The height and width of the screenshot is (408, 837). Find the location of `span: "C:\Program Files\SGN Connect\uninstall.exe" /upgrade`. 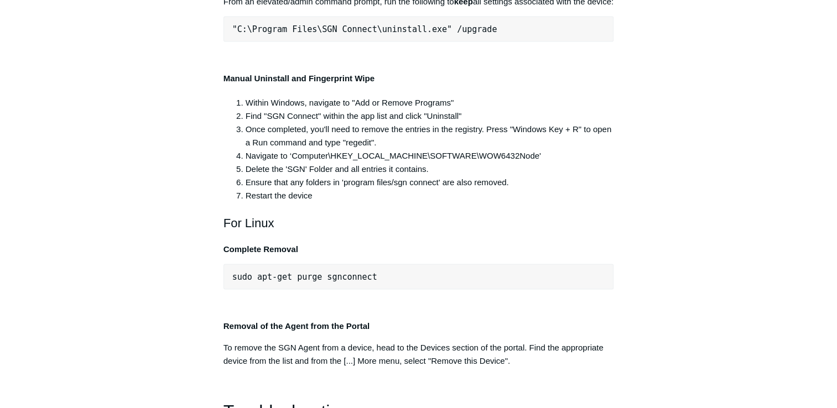

span: "C:\Program Files\SGN Connect\uninstall.exe" /upgrade is located at coordinates (364, 29).